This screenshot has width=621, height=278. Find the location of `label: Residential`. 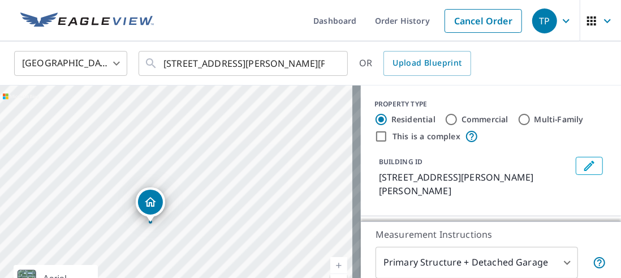

label: Residential is located at coordinates (413, 119).